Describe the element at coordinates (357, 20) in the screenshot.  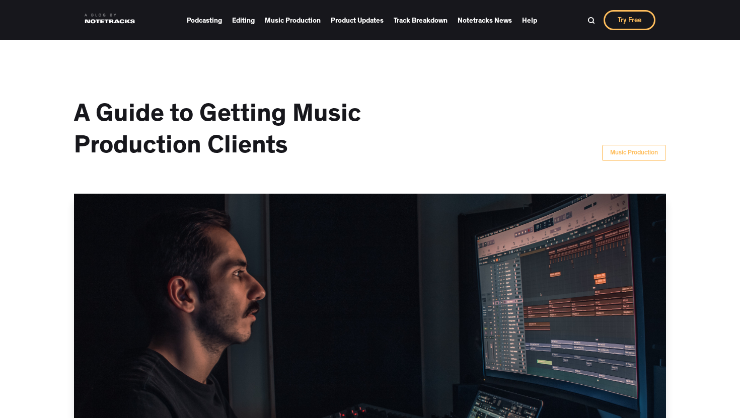
I see `a: Product Updates` at that location.